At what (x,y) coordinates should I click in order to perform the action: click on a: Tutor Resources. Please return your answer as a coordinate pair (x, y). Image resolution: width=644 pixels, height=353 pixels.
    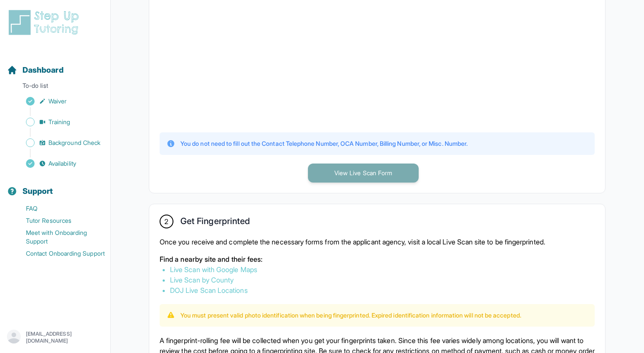
    Looking at the image, I should click on (58, 220).